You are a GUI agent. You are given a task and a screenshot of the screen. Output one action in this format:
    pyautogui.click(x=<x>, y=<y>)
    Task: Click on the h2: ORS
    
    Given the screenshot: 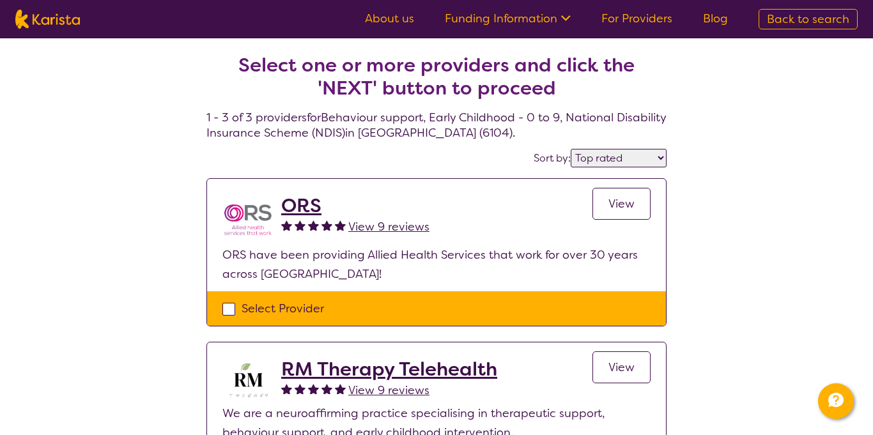 What is the action you would take?
    pyautogui.click(x=355, y=206)
    